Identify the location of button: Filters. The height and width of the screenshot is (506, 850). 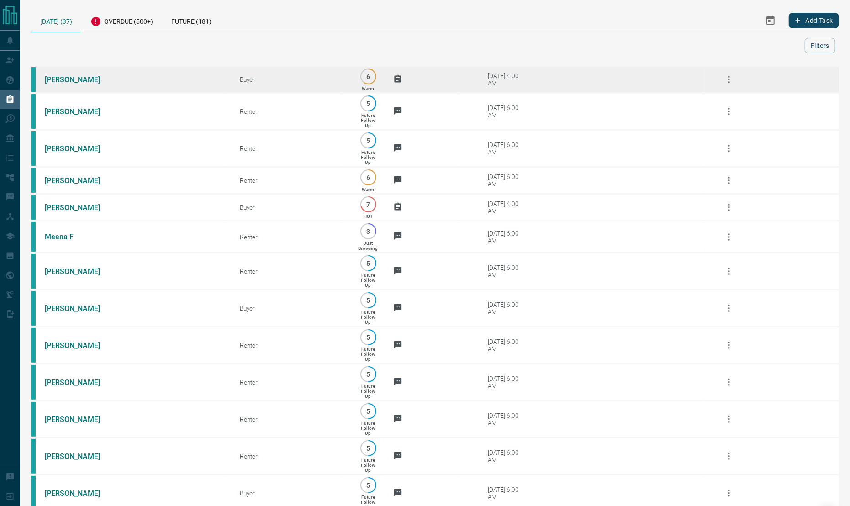
(820, 46).